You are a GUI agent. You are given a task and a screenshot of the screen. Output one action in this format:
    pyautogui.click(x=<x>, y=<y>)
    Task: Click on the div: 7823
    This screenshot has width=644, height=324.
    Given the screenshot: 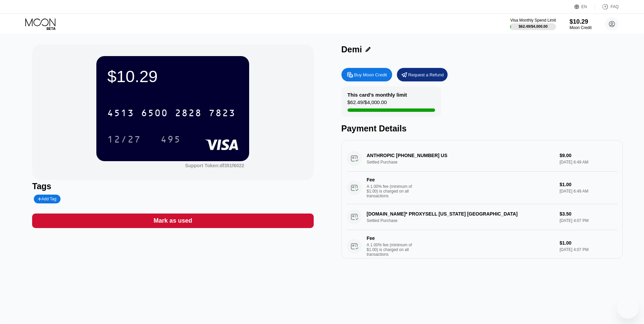 What is the action you would take?
    pyautogui.click(x=222, y=114)
    